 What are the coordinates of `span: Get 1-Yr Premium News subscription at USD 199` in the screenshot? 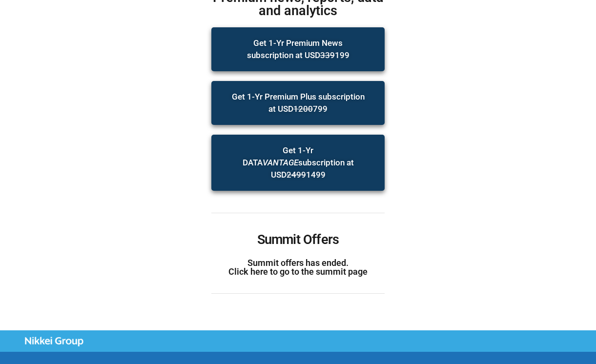 It's located at (298, 49).